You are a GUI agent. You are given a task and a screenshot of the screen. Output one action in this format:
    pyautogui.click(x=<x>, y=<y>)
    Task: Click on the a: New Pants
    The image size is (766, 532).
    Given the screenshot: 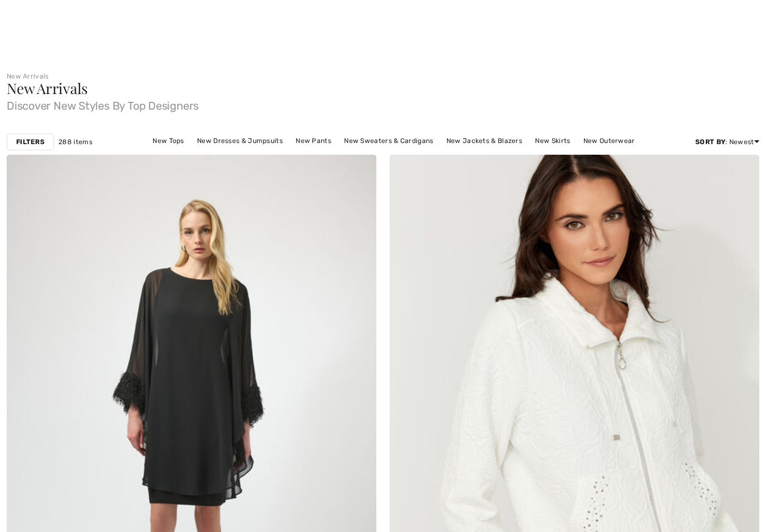 What is the action you would take?
    pyautogui.click(x=313, y=141)
    